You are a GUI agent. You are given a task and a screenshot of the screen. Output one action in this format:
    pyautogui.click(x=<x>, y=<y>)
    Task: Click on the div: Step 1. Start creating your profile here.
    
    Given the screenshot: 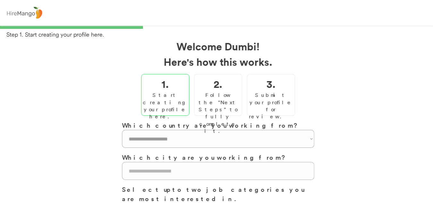 What is the action you would take?
    pyautogui.click(x=220, y=34)
    